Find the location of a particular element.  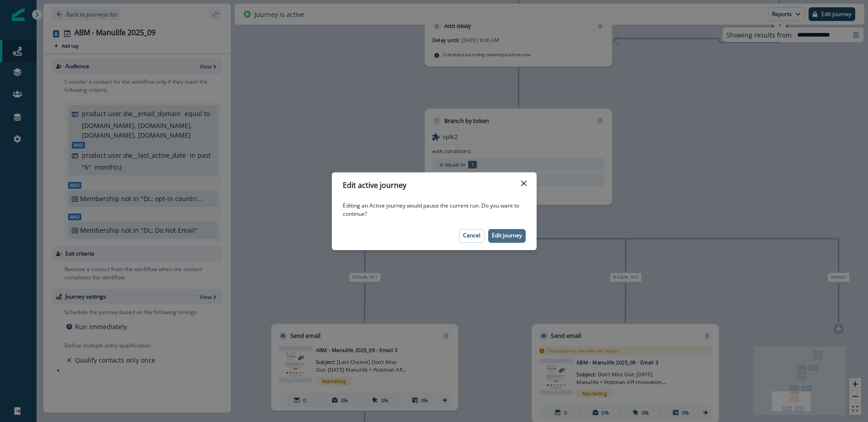

p: Edit journey is located at coordinates (507, 236).